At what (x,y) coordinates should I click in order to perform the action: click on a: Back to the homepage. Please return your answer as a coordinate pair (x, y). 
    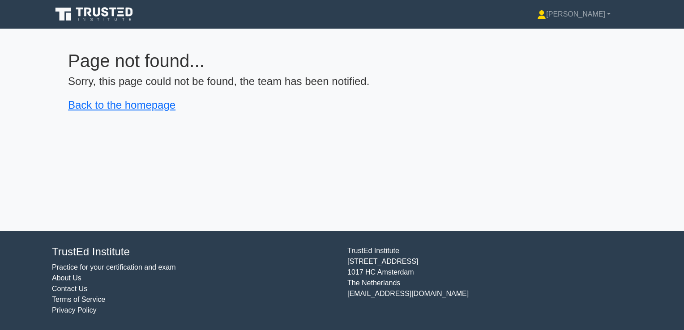
    Looking at the image, I should click on (122, 105).